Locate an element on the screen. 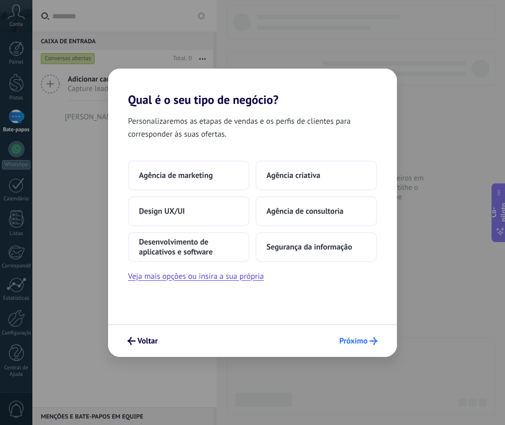 The image size is (505, 425). font: Agência de marketing is located at coordinates (176, 176).